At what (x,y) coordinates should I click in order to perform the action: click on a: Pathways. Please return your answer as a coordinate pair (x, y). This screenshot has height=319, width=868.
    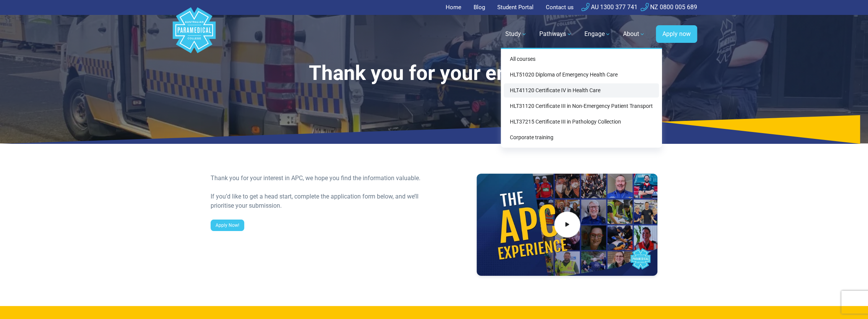
    Looking at the image, I should click on (556, 34).